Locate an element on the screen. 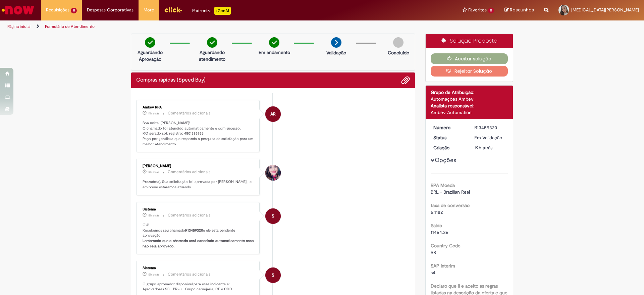 This screenshot has height=295, width=644. b: taxa de conversão is located at coordinates (450, 205).